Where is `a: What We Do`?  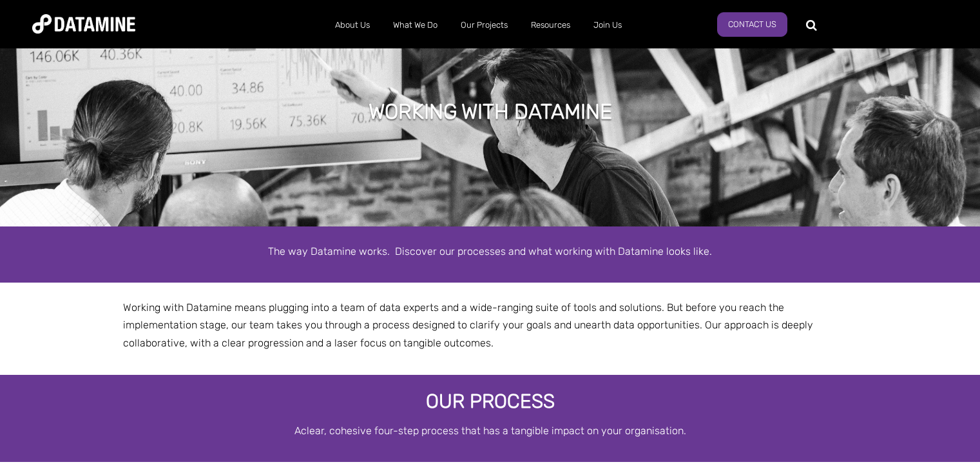
a: What We Do is located at coordinates (415, 25).